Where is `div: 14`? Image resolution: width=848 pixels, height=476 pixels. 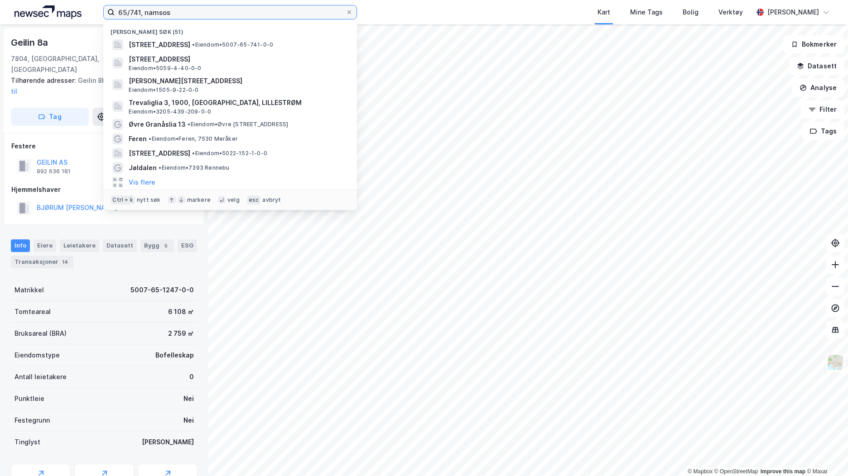
div: 14 is located at coordinates (65, 262).